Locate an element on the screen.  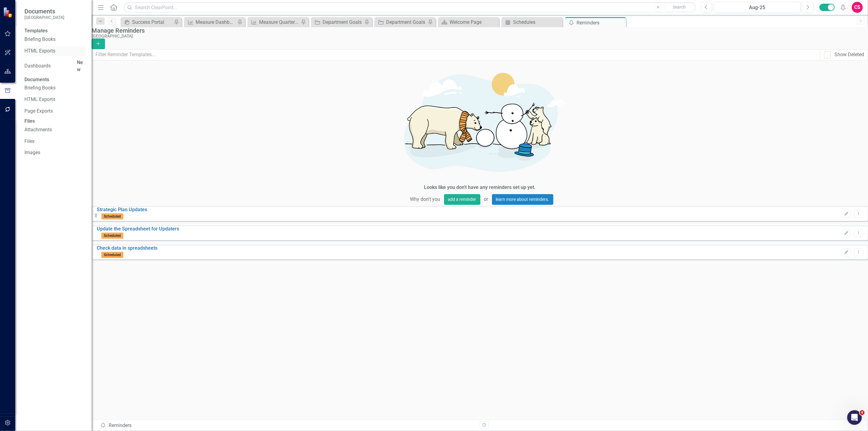
div: Looks like you don't have any reminders set up yet. is located at coordinates (480, 188).